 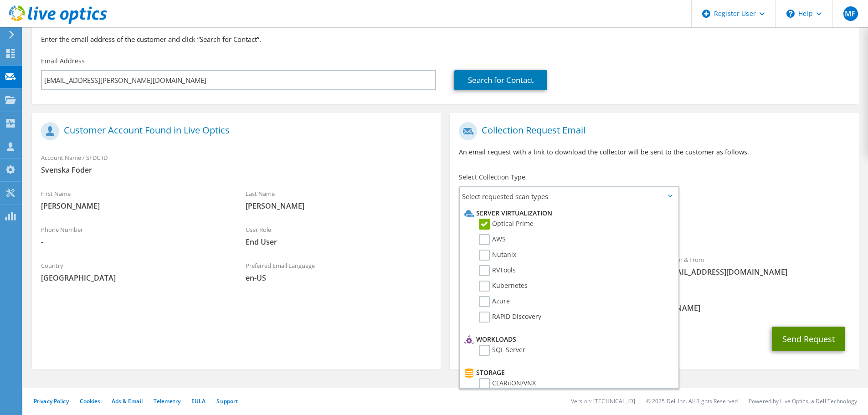 I want to click on label: AWS, so click(x=492, y=240).